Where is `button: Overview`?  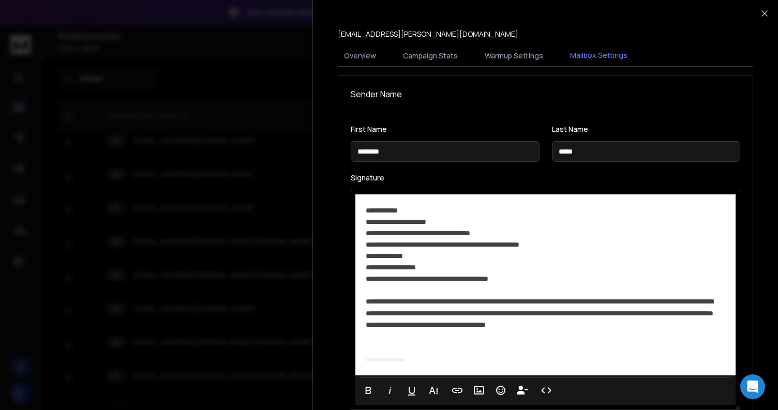
button: Overview is located at coordinates (360, 56).